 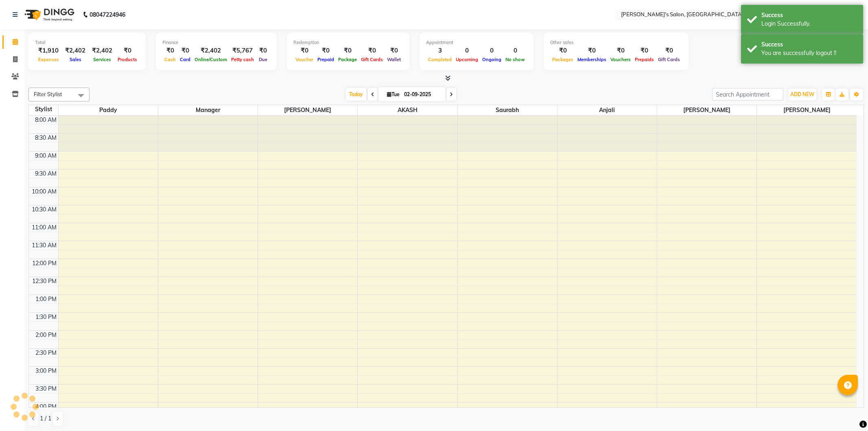 I want to click on span: Wallet, so click(x=394, y=59).